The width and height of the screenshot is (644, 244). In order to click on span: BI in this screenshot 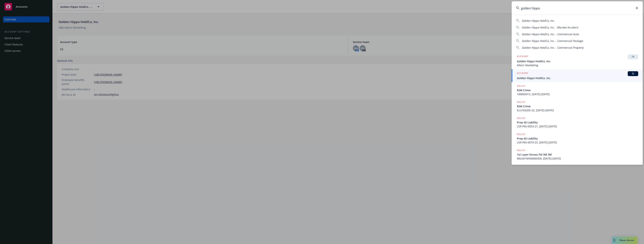, I will do `click(633, 74)`.